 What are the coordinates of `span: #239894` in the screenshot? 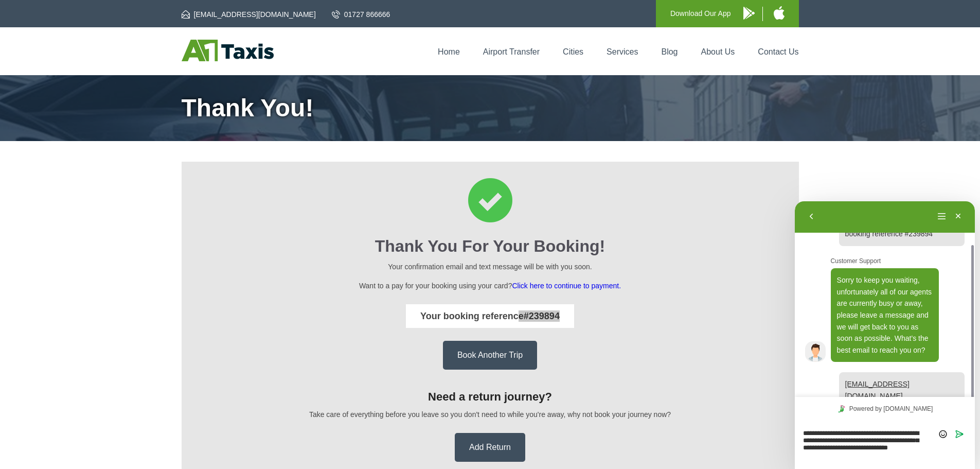 It's located at (542, 316).